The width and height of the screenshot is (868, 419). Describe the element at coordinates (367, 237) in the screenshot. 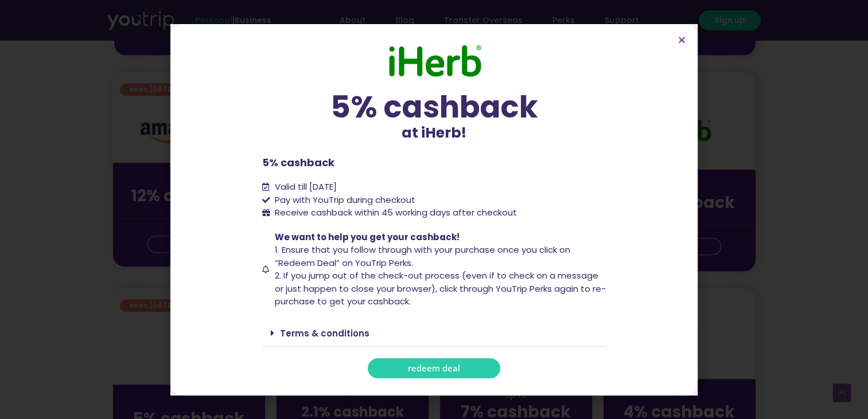

I see `span: We want to help you get your cashback!` at that location.